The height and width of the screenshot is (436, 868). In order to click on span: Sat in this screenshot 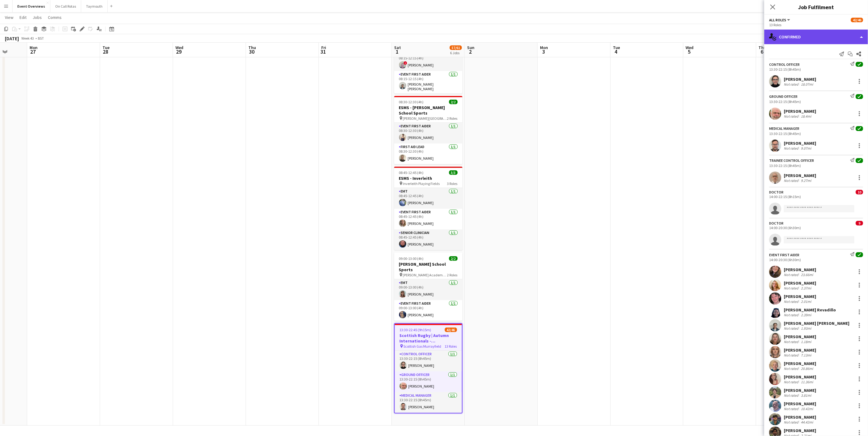, I will do `click(398, 47)`.